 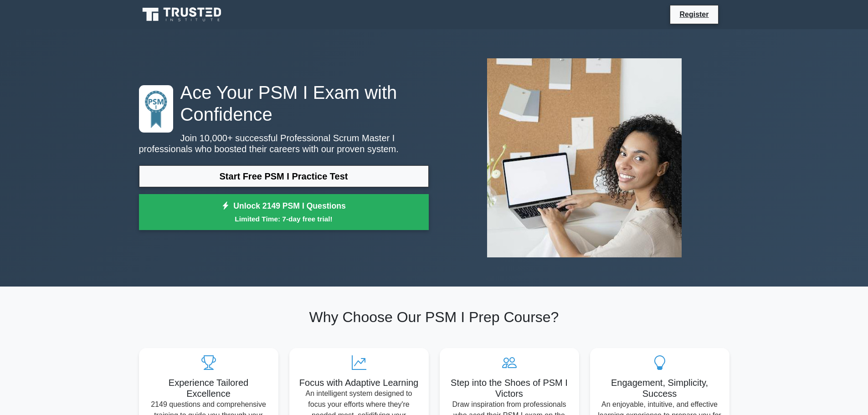 What do you see at coordinates (284, 219) in the screenshot?
I see `small: Limited Time: 7-day free trial!` at bounding box center [284, 219].